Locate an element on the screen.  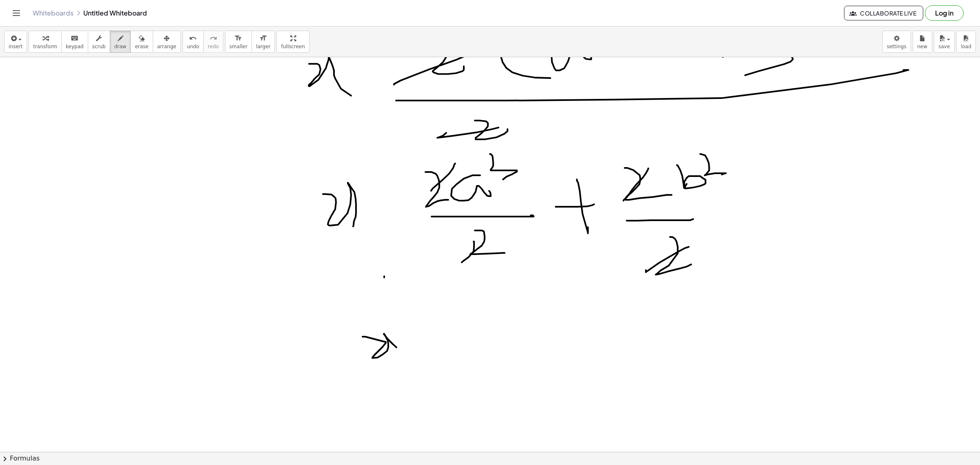
span: redo is located at coordinates (213, 47).